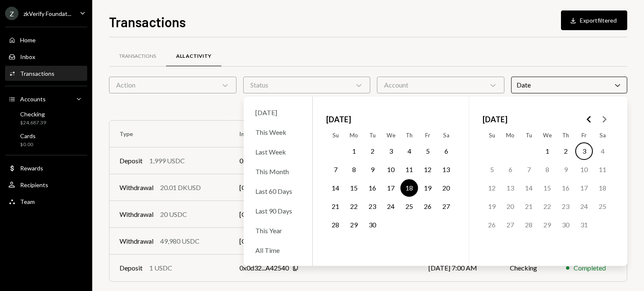 The height and width of the screenshot is (291, 644). What do you see at coordinates (492, 188) in the screenshot?
I see `button: Sunday, October 12th, 2025` at bounding box center [492, 188].